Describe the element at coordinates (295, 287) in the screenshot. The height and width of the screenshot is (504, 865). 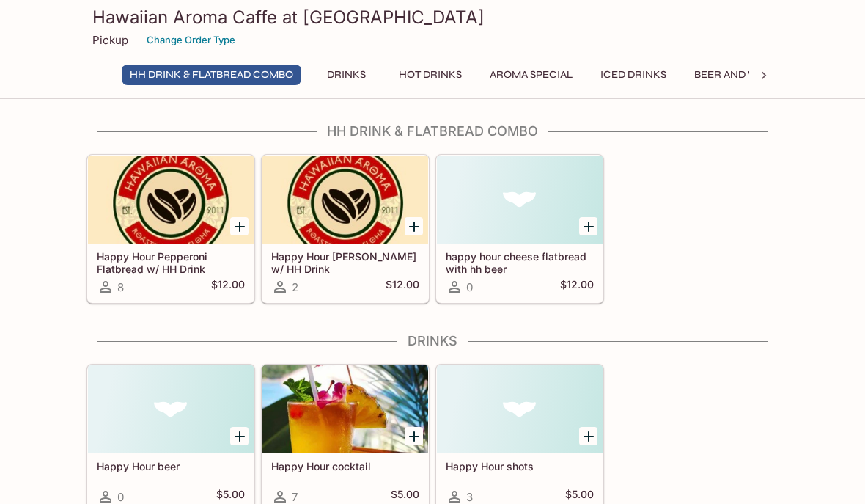
I see `span: 2` at that location.